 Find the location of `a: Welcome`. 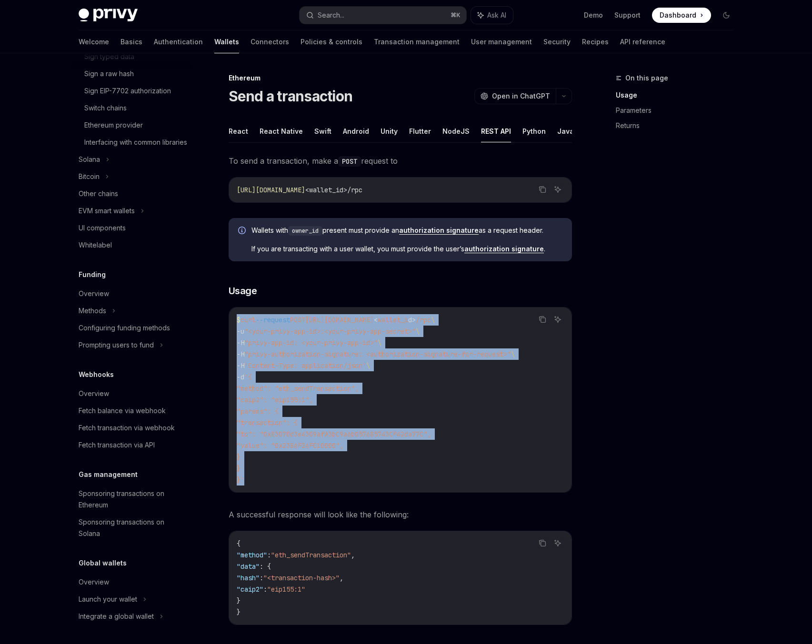

a: Welcome is located at coordinates (94, 42).